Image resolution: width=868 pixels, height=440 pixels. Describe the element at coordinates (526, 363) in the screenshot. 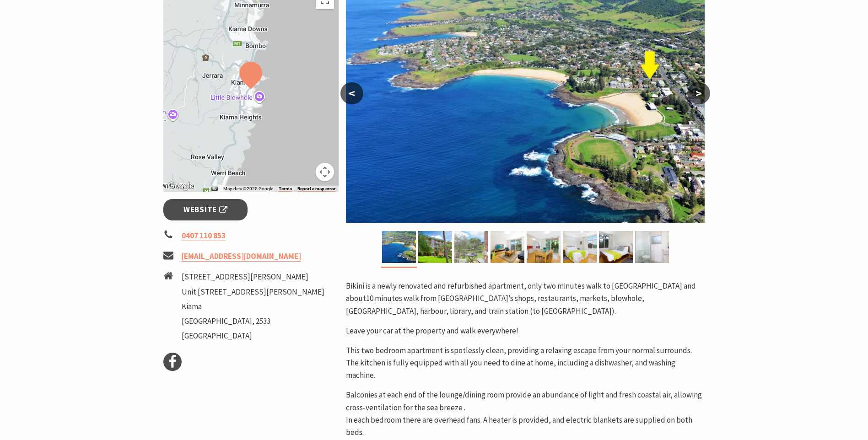

I see `p: This two bedroom apartment is spotlessly clean, providing a relaxing escape from your normal surr...` at that location.